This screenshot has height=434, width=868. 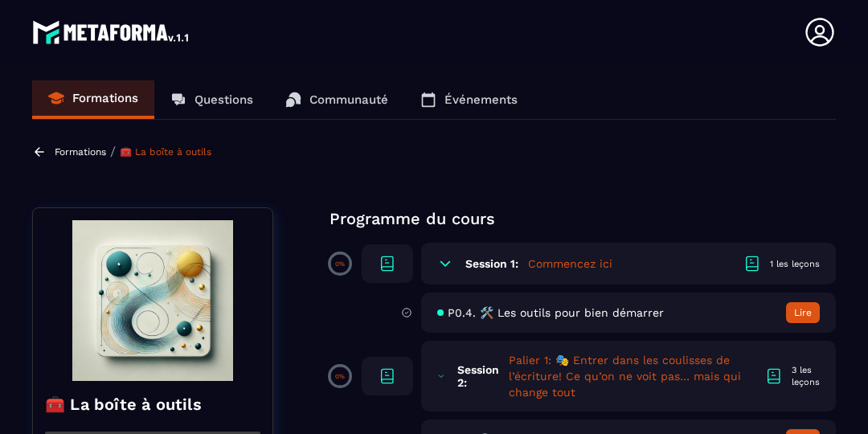 What do you see at coordinates (224, 99) in the screenshot?
I see `p: Questions` at bounding box center [224, 99].